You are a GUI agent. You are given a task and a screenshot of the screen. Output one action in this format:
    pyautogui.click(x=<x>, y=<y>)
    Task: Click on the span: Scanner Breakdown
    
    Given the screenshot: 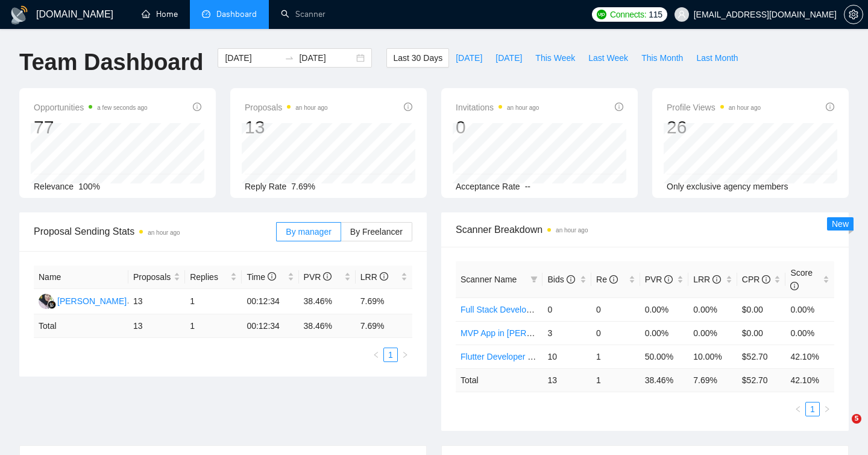 What is the action you would take?
    pyautogui.click(x=645, y=229)
    